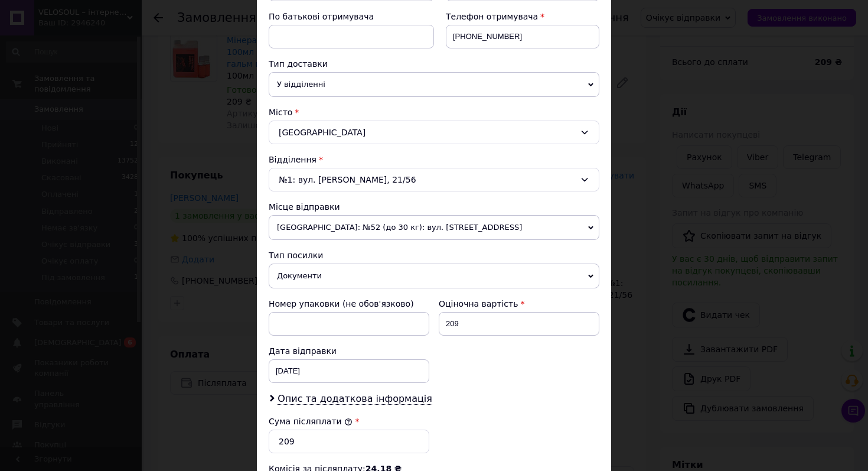 The height and width of the screenshot is (471, 868). Describe the element at coordinates (434, 276) in the screenshot. I see `span: Документи` at that location.